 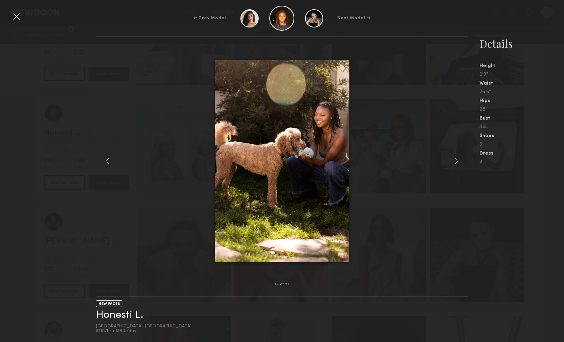 I want to click on div: 34c, so click(x=521, y=127).